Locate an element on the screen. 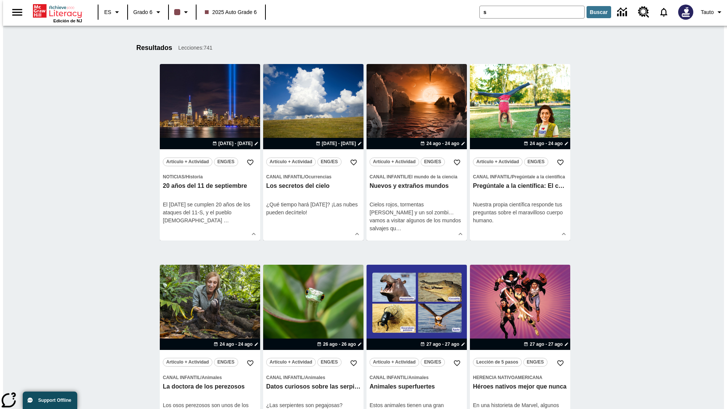  button: Lección de 5 pasos is located at coordinates (497, 362).